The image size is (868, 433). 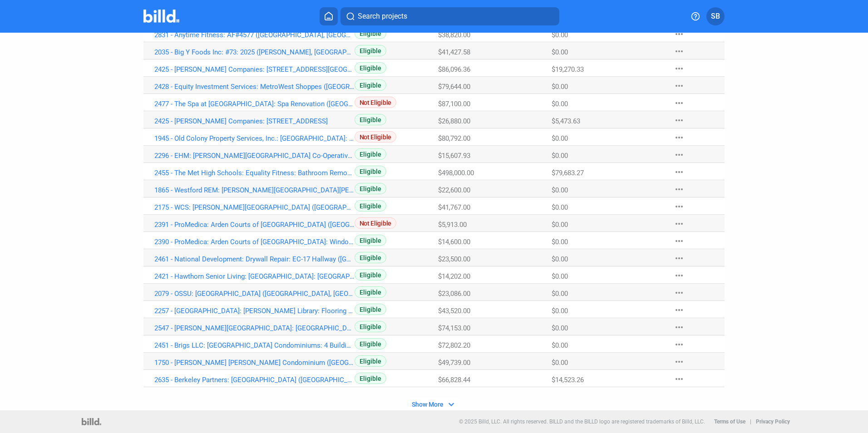 What do you see at coordinates (454, 380) in the screenshot?
I see `span: $66,828.44` at bounding box center [454, 380].